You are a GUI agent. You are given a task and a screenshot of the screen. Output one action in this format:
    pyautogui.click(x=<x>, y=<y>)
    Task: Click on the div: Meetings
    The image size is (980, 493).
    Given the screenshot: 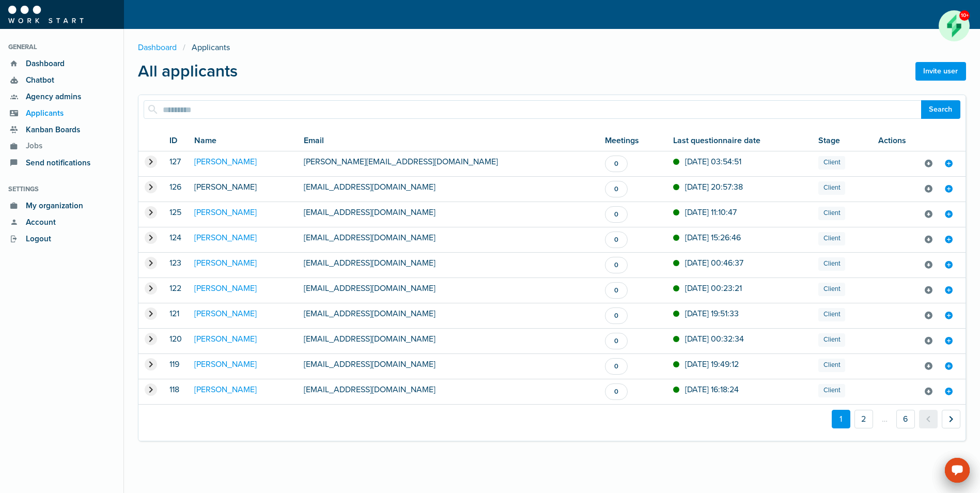 What is the action you would take?
    pyautogui.click(x=633, y=141)
    